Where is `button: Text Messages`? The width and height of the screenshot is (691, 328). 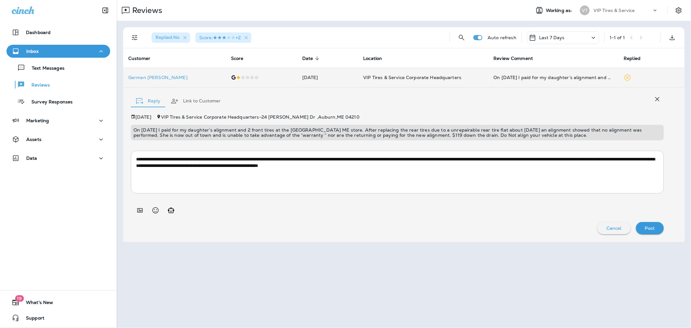 button: Text Messages is located at coordinates (58, 68).